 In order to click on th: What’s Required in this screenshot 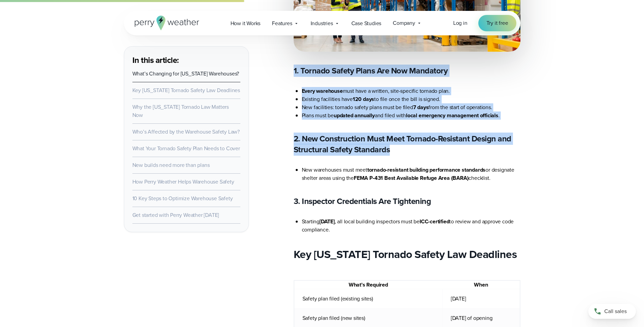, I will do `click(368, 285)`.